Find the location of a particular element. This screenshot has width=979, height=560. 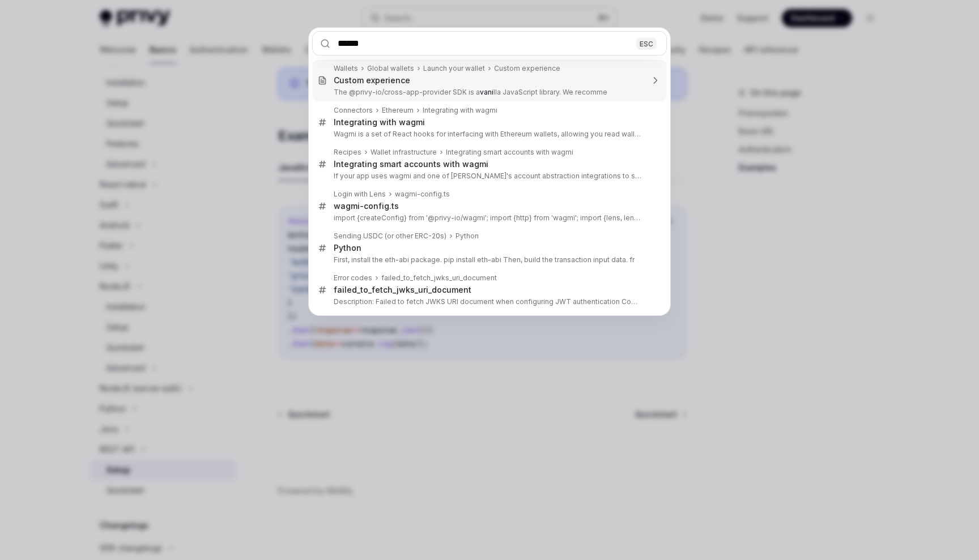

div: Login with Lens is located at coordinates (360, 194).